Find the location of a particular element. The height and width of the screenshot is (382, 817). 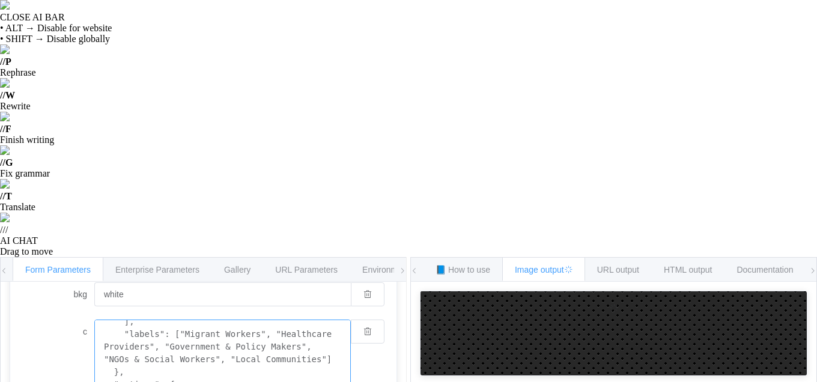

span: HTML output is located at coordinates (688, 270).